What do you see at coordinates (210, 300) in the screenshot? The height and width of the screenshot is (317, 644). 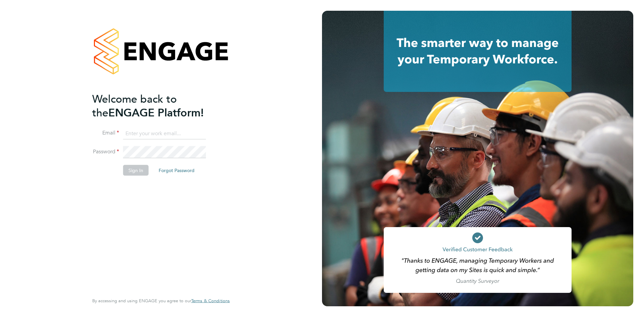 I see `span: Terms & Conditions` at bounding box center [210, 300].